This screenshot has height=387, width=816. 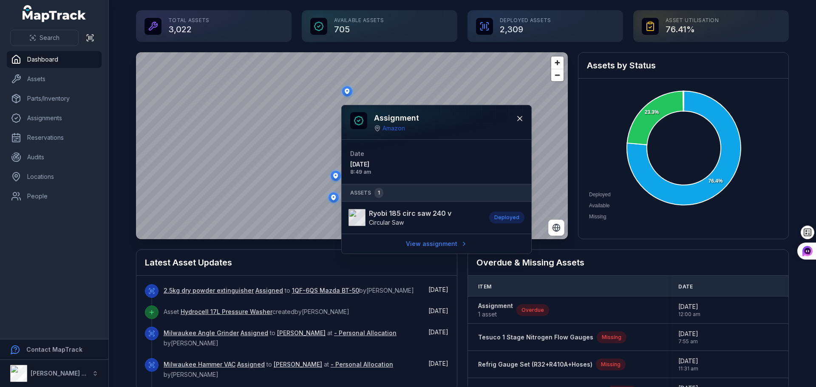 I want to click on time: 10/3/2025, 12:02:24 PM, so click(x=438, y=311).